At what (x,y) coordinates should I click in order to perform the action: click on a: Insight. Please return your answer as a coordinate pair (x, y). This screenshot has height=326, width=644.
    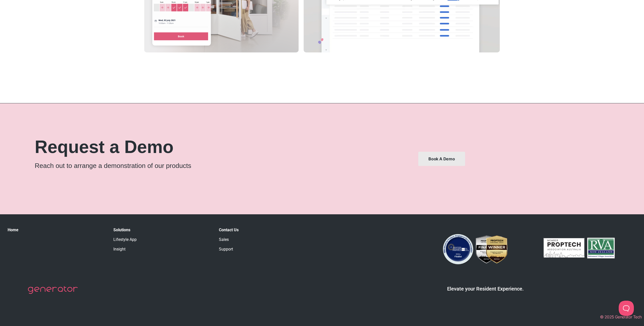
    Looking at the image, I should click on (119, 249).